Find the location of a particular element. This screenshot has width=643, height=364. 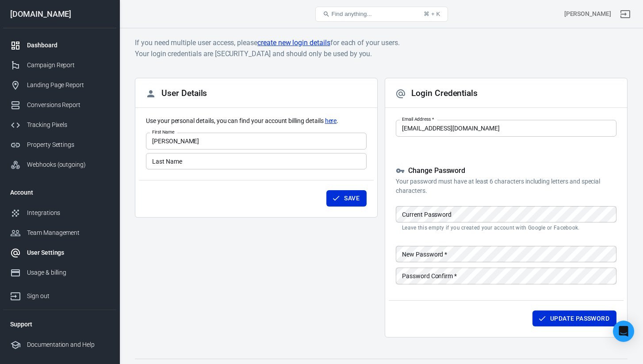

a: Dashboard is located at coordinates (60, 45).